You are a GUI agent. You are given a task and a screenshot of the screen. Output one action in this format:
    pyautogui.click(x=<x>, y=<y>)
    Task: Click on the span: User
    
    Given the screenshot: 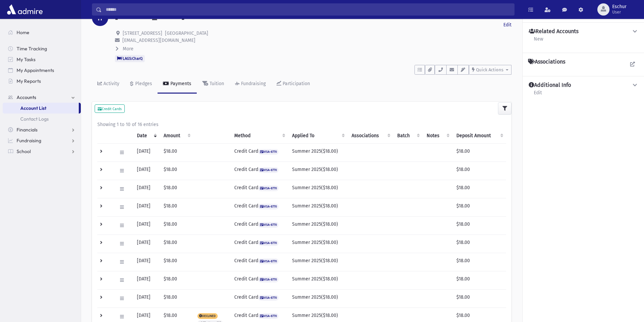 What is the action you would take?
    pyautogui.click(x=619, y=12)
    